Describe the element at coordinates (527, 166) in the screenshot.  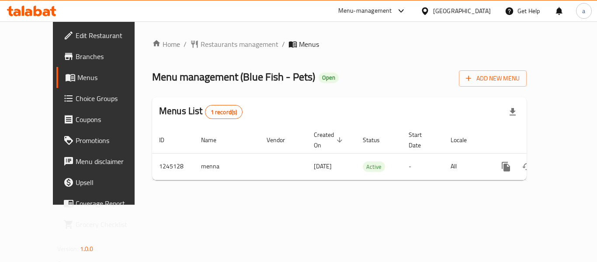
I see `button: Change Status` at that location.